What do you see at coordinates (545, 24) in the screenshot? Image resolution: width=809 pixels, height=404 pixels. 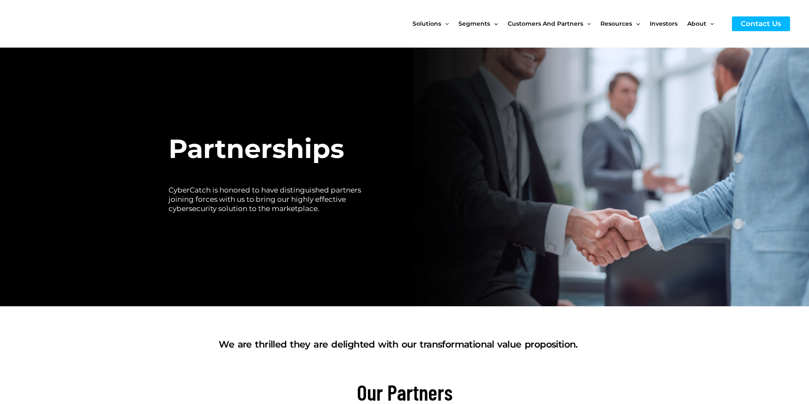 I see `span: Customers and Partners` at bounding box center [545, 24].